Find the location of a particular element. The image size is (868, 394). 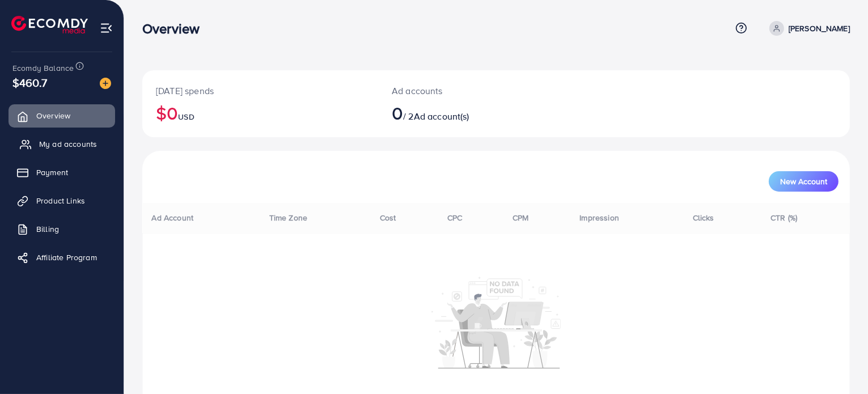

span: Affiliate Program is located at coordinates (66, 258).